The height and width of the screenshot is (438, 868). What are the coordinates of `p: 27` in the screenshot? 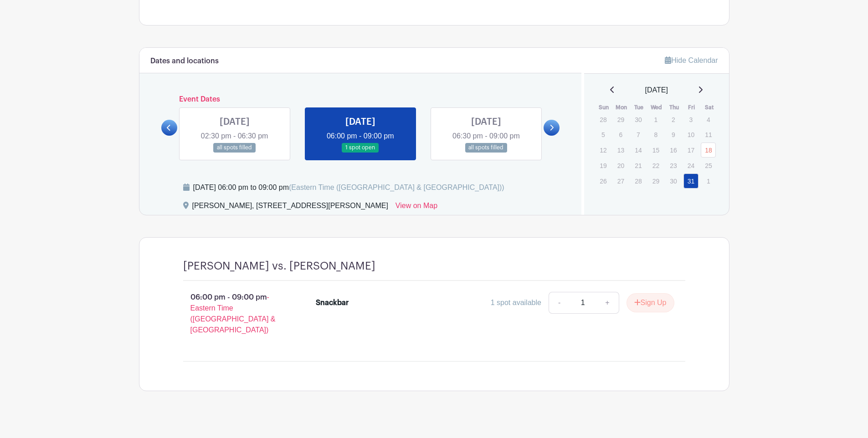 It's located at (621, 181).